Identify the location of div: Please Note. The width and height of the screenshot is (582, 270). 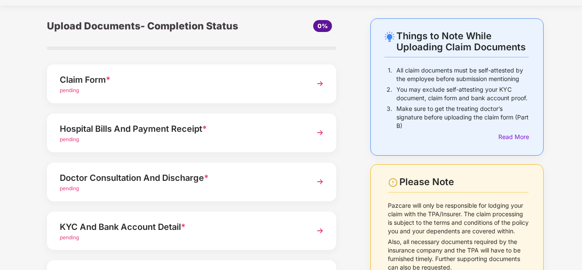
(464, 182).